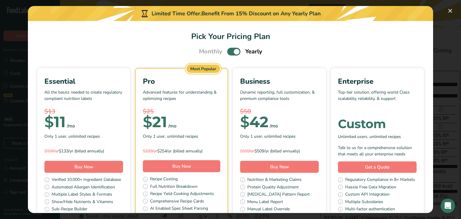 This screenshot has width=461, height=219. What do you see at coordinates (182, 81) in the screenshot?
I see `div: Pro` at bounding box center [182, 81].